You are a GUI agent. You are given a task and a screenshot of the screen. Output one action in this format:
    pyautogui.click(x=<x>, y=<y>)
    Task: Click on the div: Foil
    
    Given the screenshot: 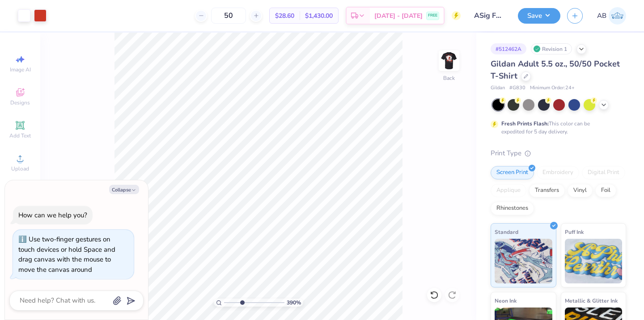 What is the action you would take?
    pyautogui.click(x=605, y=191)
    